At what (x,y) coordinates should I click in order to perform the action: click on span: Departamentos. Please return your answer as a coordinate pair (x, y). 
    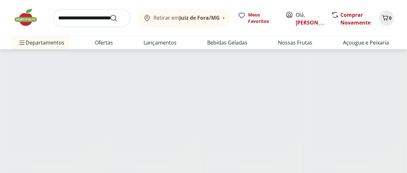
    Looking at the image, I should click on (41, 43).